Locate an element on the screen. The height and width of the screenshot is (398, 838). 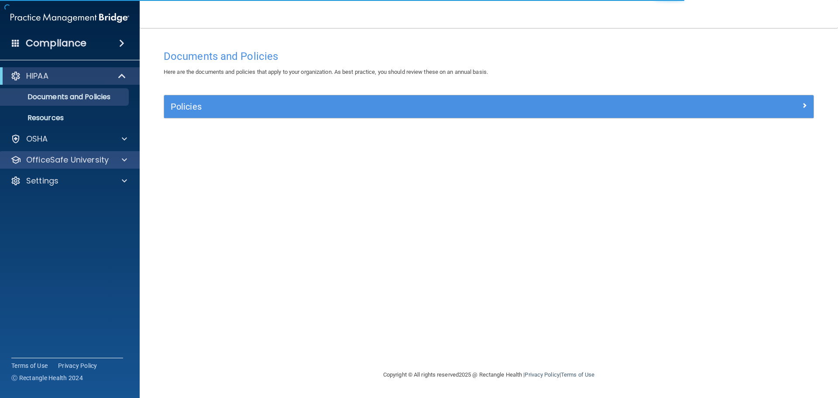
a: OSHA is located at coordinates (69, 139).